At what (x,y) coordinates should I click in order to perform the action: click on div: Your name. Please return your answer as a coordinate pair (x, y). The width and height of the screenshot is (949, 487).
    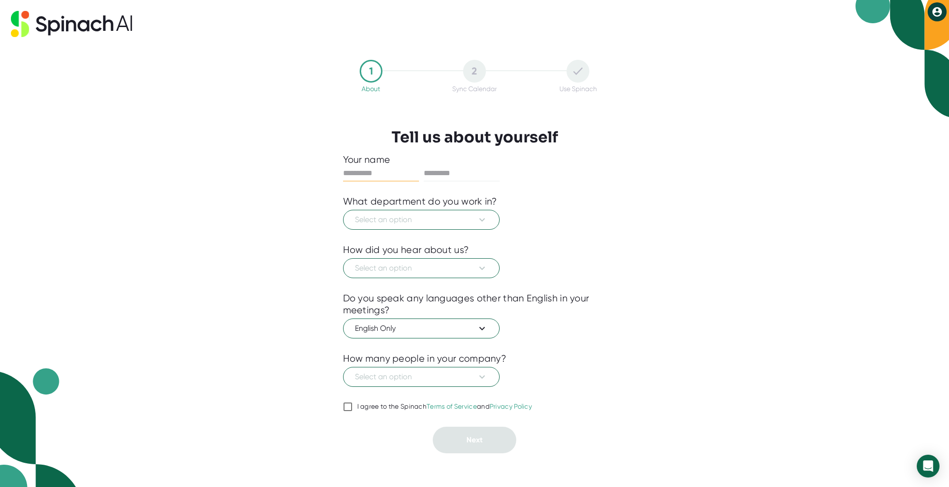
    Looking at the image, I should click on (475, 159).